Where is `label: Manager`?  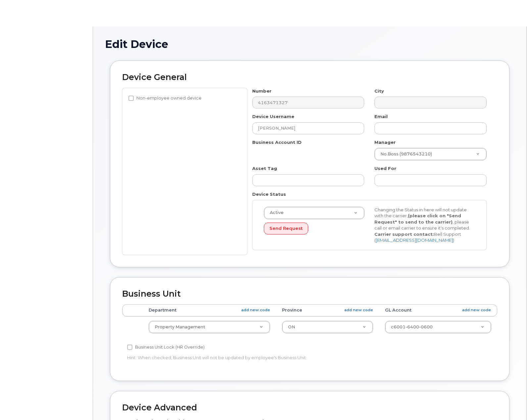 label: Manager is located at coordinates (385, 142).